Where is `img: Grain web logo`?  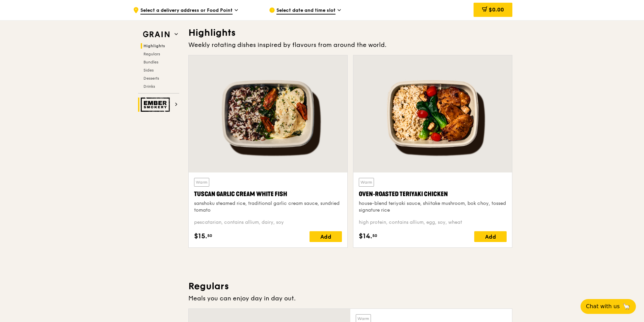 img: Grain web logo is located at coordinates (156, 35).